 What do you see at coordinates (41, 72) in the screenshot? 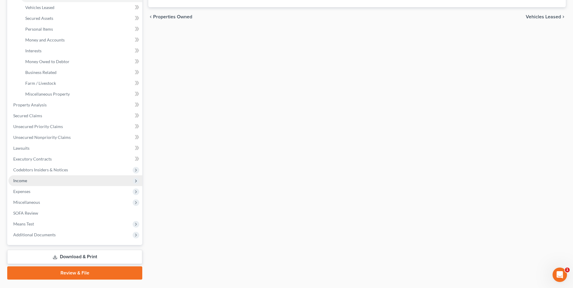
I see `span: Business Related` at bounding box center [41, 72].